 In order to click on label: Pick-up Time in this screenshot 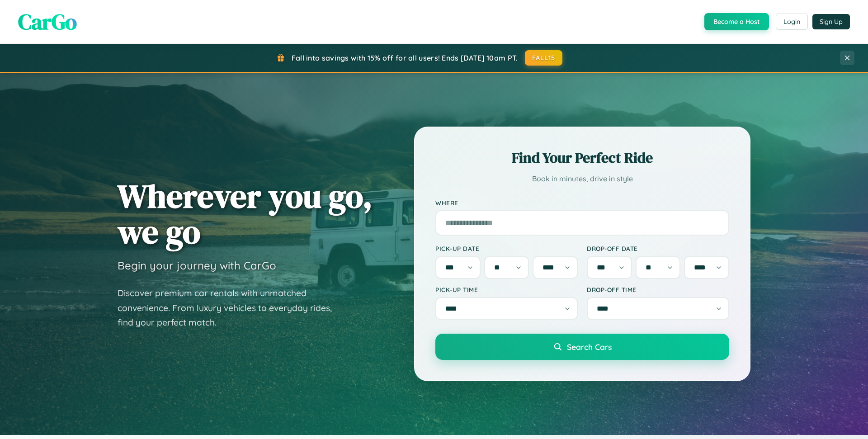, I will do `click(507, 289)`.